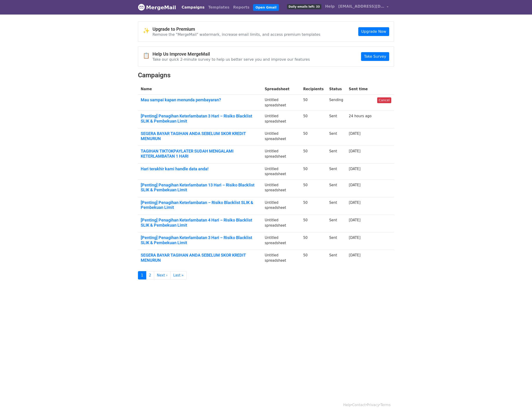 Image resolution: width=532 pixels, height=414 pixels. Describe the element at coordinates (231, 54) in the screenshot. I see `h4: Help Us Improve MergeMail` at that location.